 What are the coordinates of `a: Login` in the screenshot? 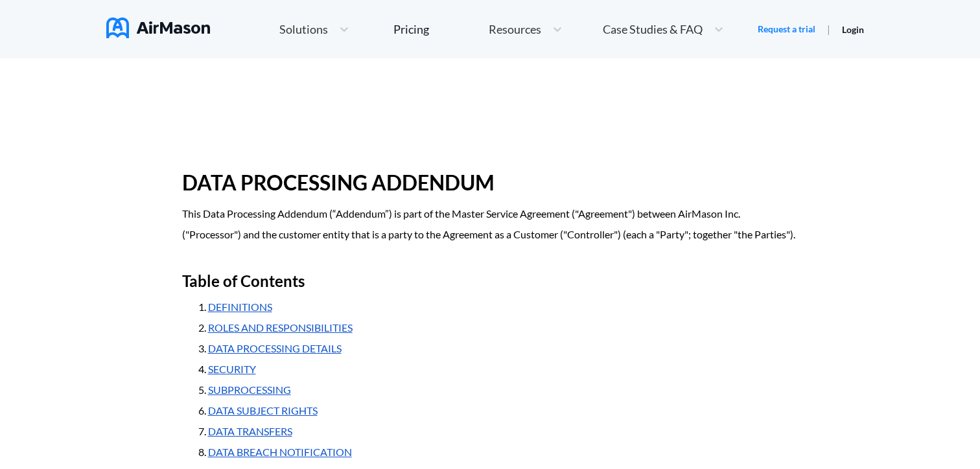 It's located at (854, 30).